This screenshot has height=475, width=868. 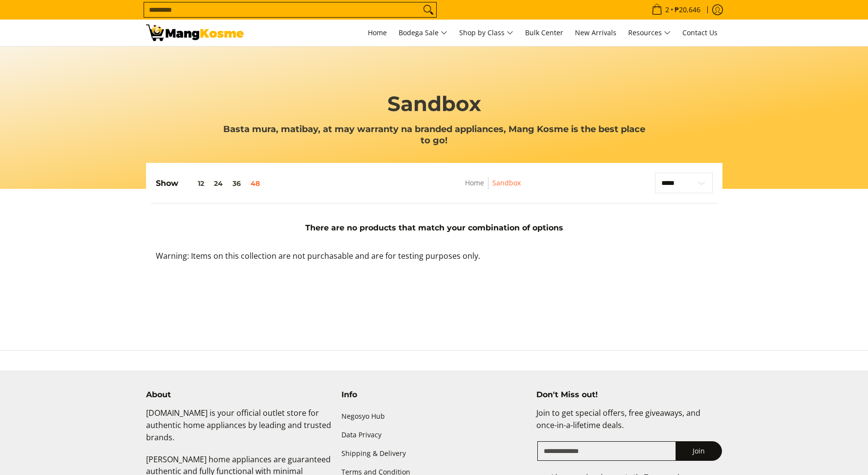 What do you see at coordinates (667, 10) in the screenshot?
I see `span: 2` at bounding box center [667, 10].